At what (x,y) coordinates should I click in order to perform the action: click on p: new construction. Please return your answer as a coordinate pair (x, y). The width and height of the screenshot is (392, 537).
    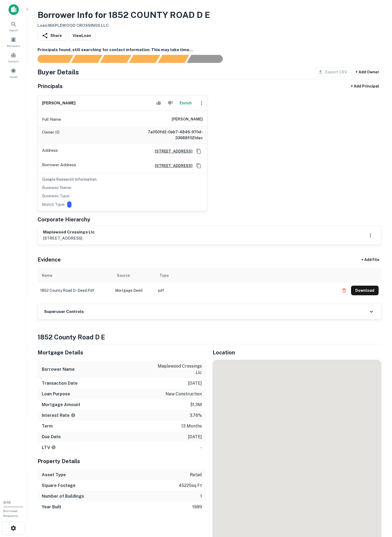
    Looking at the image, I should click on (183, 394).